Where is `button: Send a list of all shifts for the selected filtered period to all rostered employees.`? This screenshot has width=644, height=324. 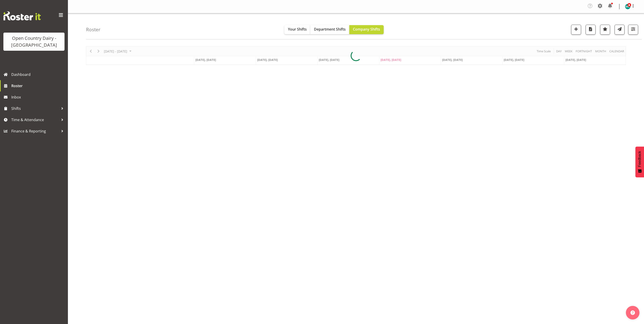 button: Send a list of all shifts for the selected filtered period to all rostered employees. is located at coordinates (620, 29).